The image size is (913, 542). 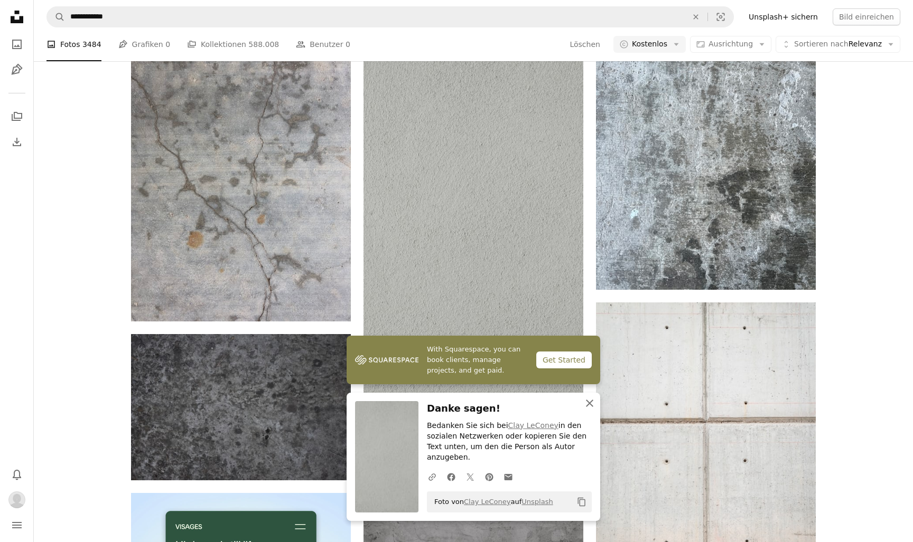 What do you see at coordinates (477, 360) in the screenshot?
I see `span: With Squarespace, you can book clients, manage projects, and get paid.` at bounding box center [477, 360].